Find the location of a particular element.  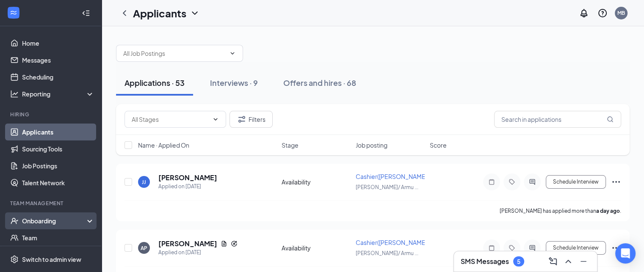

div: AP is located at coordinates (144, 248).